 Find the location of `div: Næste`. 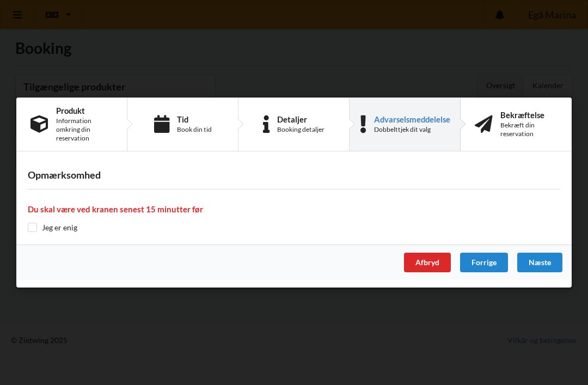

div: Næste is located at coordinates (540, 262).